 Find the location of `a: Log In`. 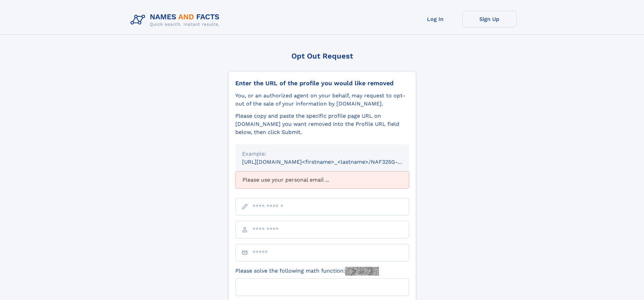

a: Log In is located at coordinates (435, 19).